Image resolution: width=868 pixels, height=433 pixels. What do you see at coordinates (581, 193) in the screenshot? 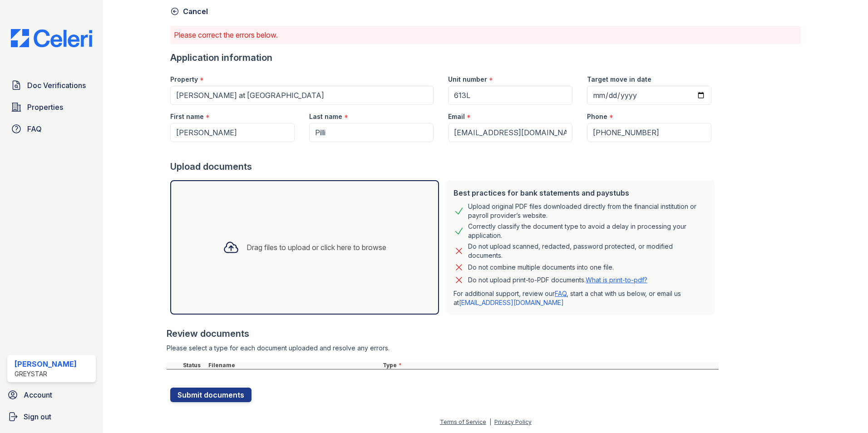
I see `div: Best practices for bank statements and paystubs` at bounding box center [581, 193].